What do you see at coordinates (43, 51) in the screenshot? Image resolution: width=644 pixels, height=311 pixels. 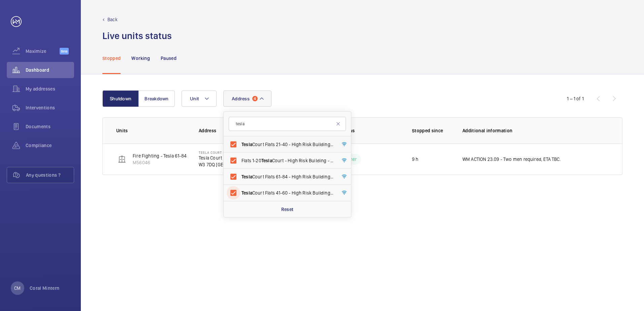 I see `span: Maximize` at bounding box center [43, 51].